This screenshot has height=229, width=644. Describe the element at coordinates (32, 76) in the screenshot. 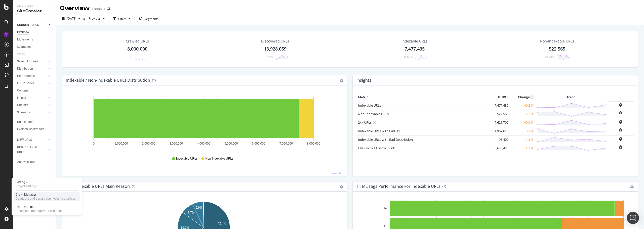

I see `a: Performance` at that location.